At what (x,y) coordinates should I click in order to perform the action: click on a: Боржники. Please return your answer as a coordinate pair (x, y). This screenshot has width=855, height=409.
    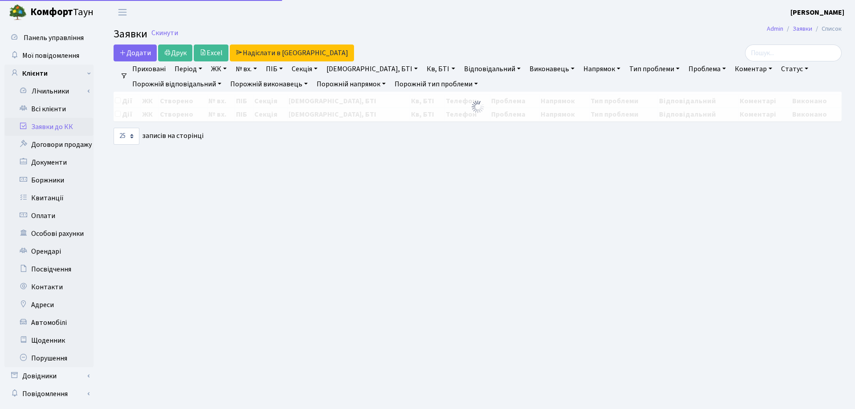
    Looking at the image, I should click on (49, 180).